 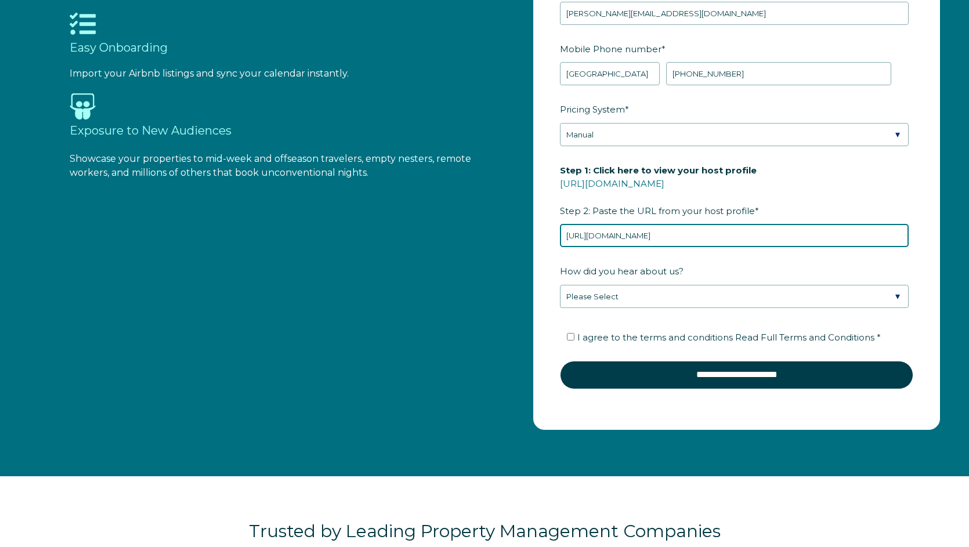 I want to click on span: Step 2: Paste the URL from your host profile, so click(x=658, y=190).